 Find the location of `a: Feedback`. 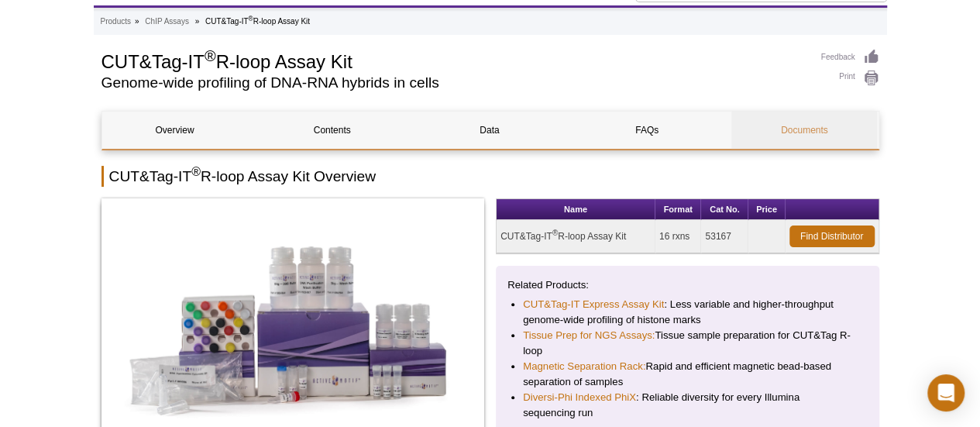

a: Feedback is located at coordinates (850, 57).